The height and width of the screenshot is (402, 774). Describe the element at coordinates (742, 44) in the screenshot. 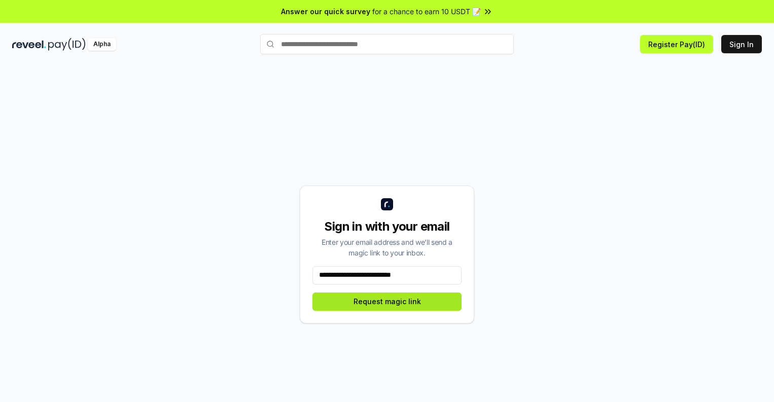

I see `button: Sign In` at that location.